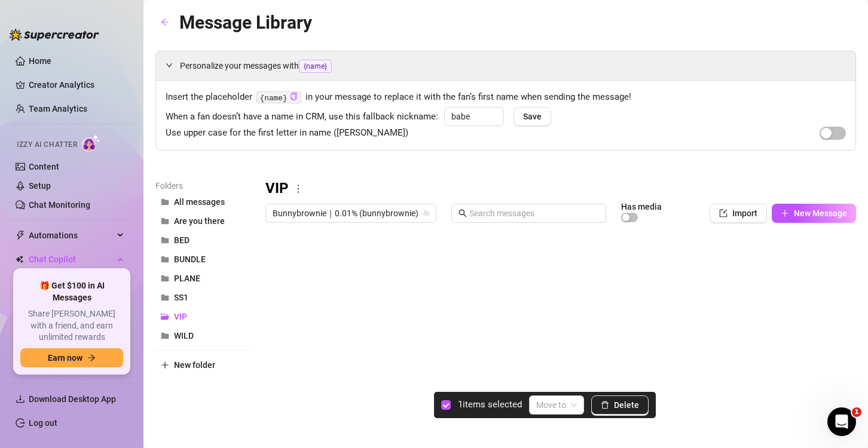  Describe the element at coordinates (21, 235) in the screenshot. I see `span: thunderbolt` at that location.